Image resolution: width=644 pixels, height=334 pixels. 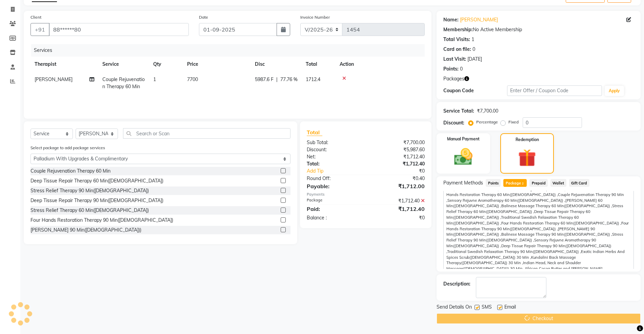 What do you see at coordinates (334, 164) in the screenshot?
I see `div: Total:` at bounding box center [334, 164].